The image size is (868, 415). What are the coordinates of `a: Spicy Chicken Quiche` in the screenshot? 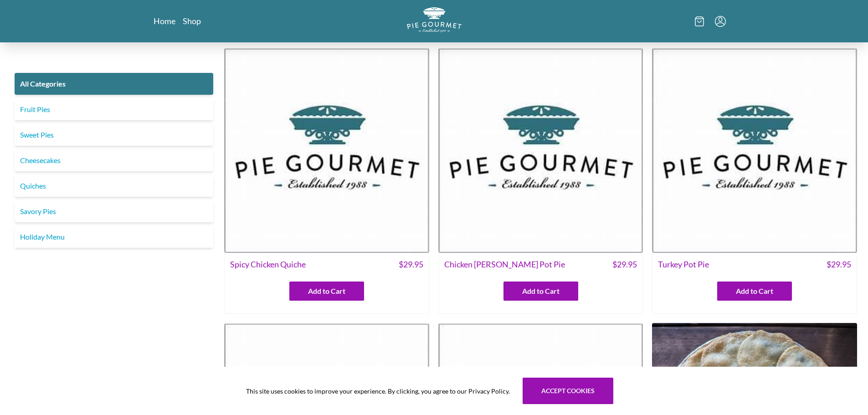 It's located at (327, 150).